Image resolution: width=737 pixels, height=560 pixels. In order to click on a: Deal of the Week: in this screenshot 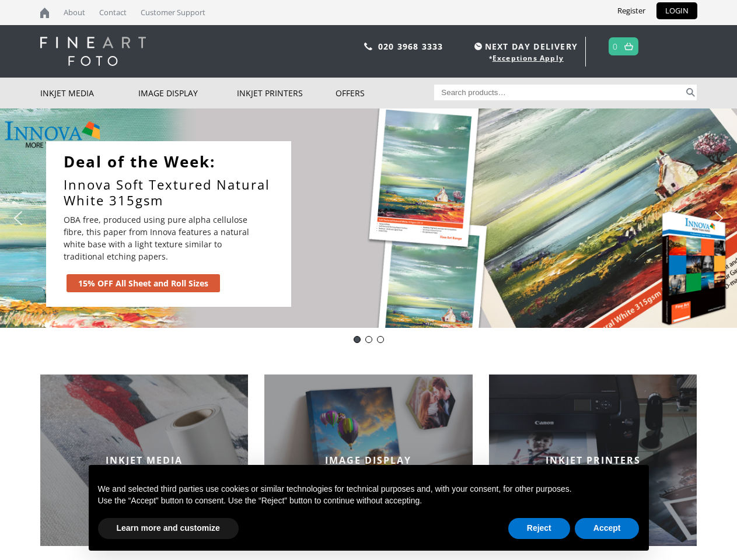, I will do `click(175, 162)`.